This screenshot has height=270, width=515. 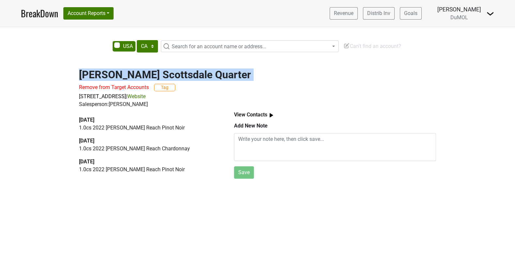 I want to click on span: DuMOL, so click(x=459, y=17).